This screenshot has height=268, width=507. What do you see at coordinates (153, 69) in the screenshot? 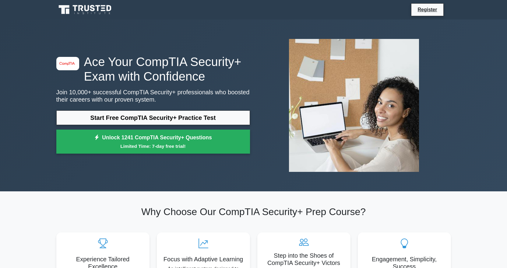
I see `h1: Ace Your CompTIA Security+ Exam with Confidence` at bounding box center [153, 69].